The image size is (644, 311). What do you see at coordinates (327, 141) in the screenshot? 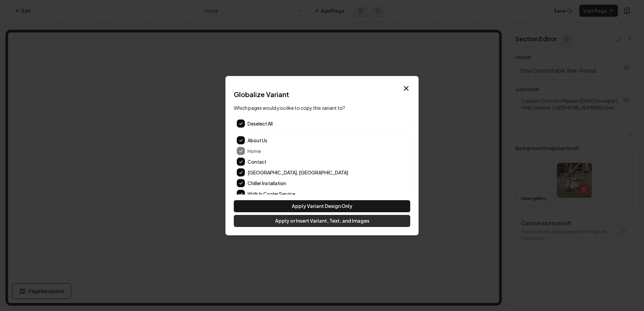
I see `label: About Us` at bounding box center [327, 141].